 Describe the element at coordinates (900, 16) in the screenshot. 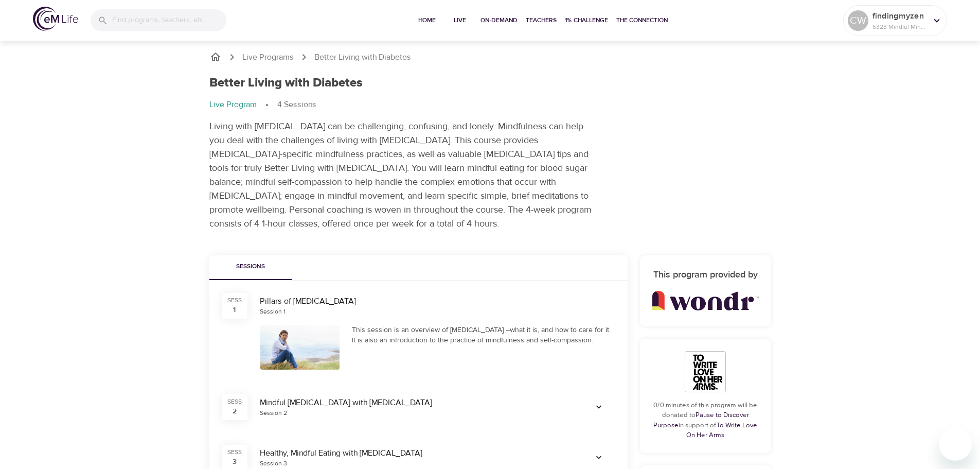

I see `p: findingmyzen` at that location.